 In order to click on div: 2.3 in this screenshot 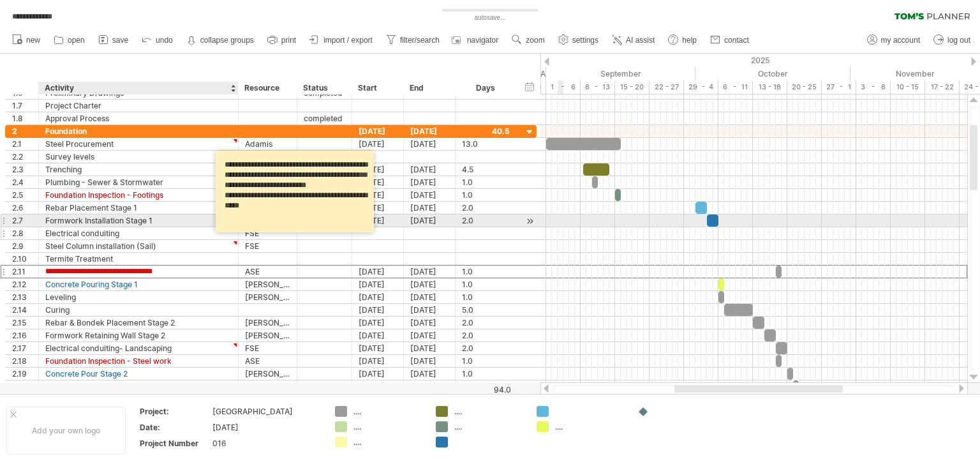, I will do `click(25, 169)`.